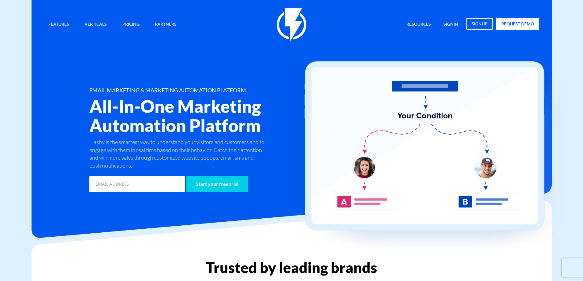  Describe the element at coordinates (450, 24) in the screenshot. I see `a: signin` at that location.